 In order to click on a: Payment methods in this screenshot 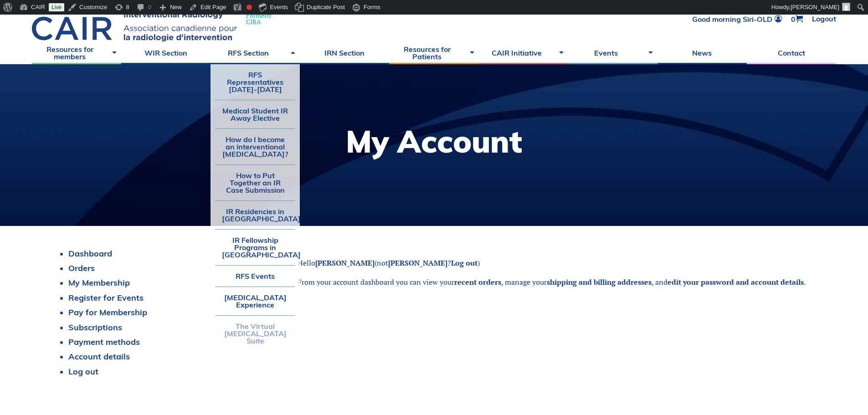, I will do `click(104, 342)`.